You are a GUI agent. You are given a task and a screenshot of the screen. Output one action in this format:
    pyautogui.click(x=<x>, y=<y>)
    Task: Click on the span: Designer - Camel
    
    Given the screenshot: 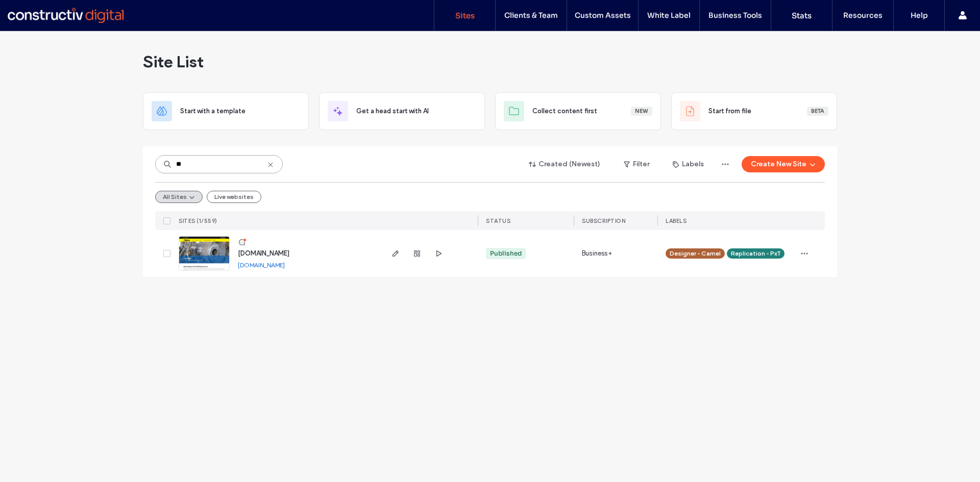 What is the action you would take?
    pyautogui.click(x=695, y=254)
    